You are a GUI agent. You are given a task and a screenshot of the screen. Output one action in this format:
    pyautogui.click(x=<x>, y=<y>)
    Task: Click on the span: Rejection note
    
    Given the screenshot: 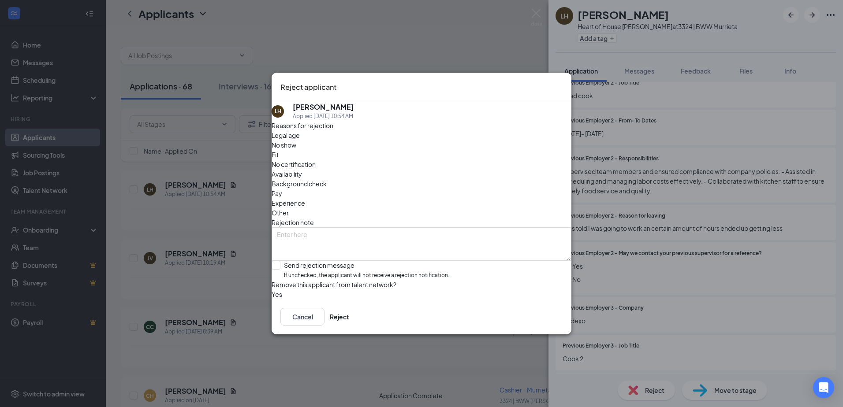 What is the action you would take?
    pyautogui.click(x=293, y=223)
    